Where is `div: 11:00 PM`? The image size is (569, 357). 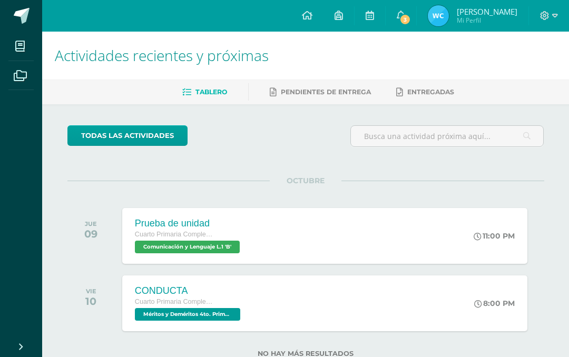 div: 11:00 PM is located at coordinates (494, 236).